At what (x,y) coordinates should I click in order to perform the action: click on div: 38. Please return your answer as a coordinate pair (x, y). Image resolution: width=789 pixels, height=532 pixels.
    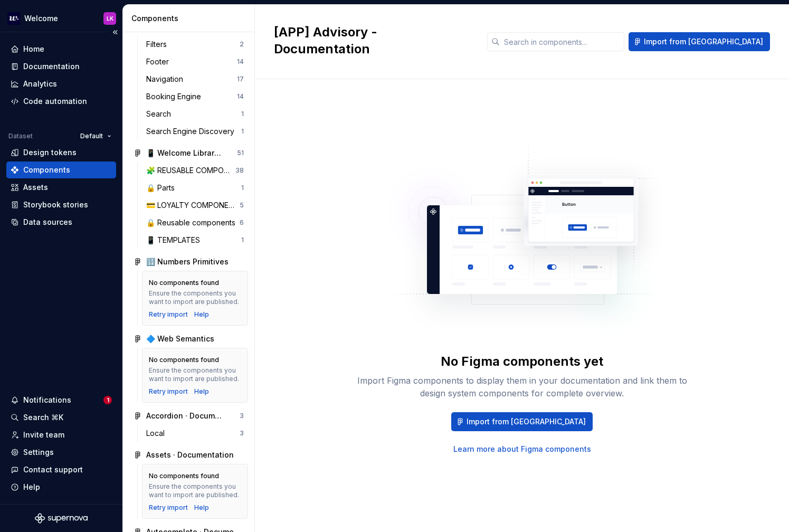
    Looking at the image, I should click on (239, 171).